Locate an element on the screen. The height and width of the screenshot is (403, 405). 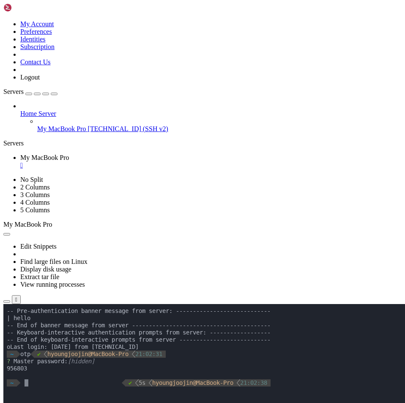
span: Servers is located at coordinates (14, 91).